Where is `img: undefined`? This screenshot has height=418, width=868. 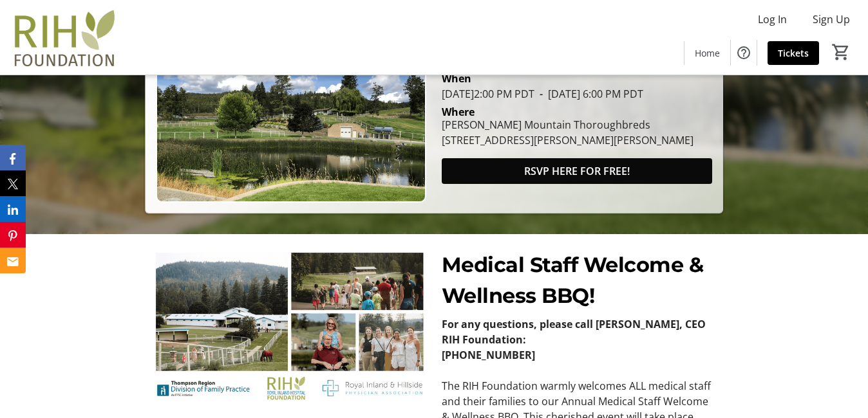
img: undefined is located at coordinates (289, 326).